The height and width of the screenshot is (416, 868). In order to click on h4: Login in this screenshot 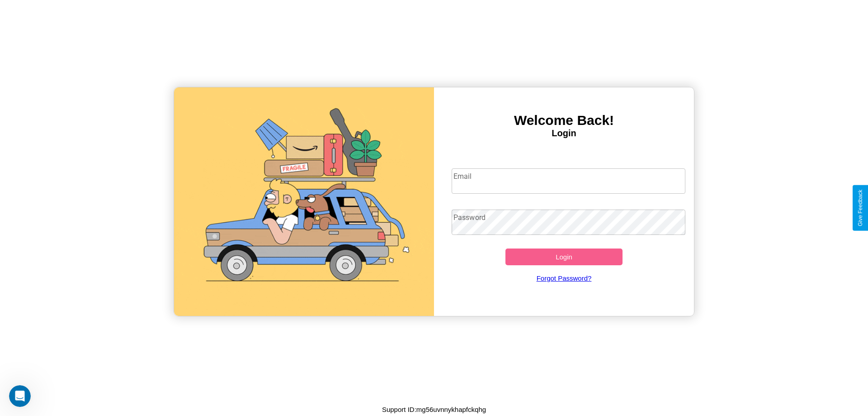, I will do `click(563, 133)`.